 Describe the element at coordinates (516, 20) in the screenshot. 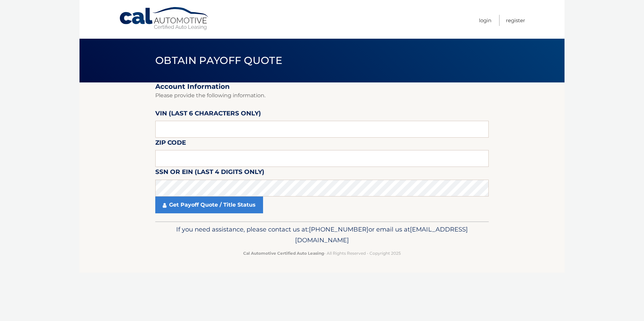

I see `a: Register` at that location.